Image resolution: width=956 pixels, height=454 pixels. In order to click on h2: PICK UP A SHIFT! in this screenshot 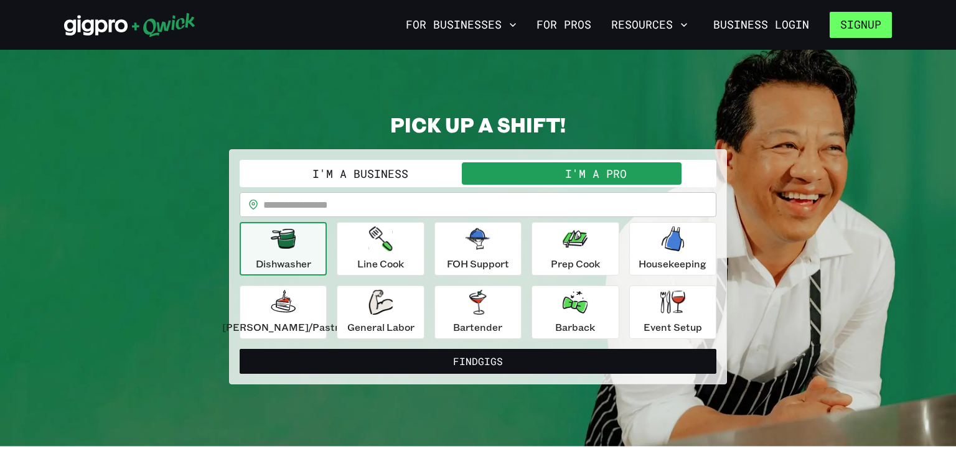, I will do `click(478, 124)`.